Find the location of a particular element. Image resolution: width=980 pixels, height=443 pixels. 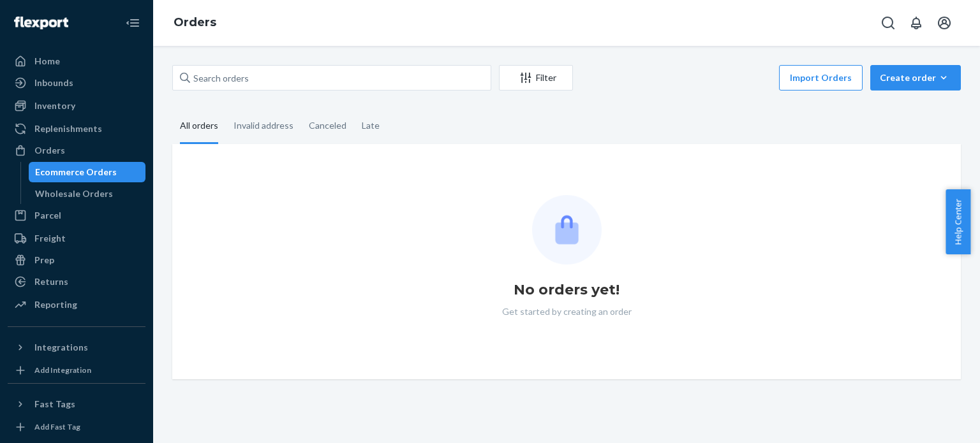

button: Open account menu is located at coordinates (944, 23).